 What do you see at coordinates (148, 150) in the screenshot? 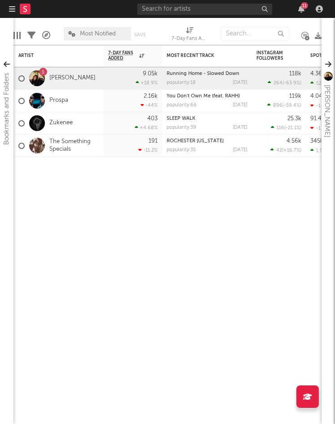
I see `div: -11.2 %` at bounding box center [148, 150].